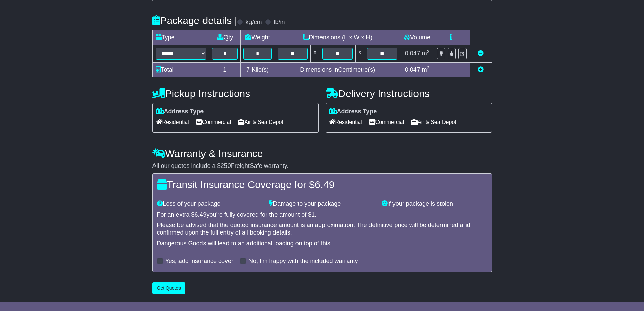 The width and height of the screenshot is (644, 311). I want to click on label: No, I'm happy with the included warranty, so click(303, 261).